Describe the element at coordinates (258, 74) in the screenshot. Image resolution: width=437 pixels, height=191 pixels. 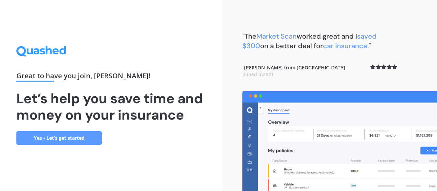
I see `span: Joined in 2021` at that location.